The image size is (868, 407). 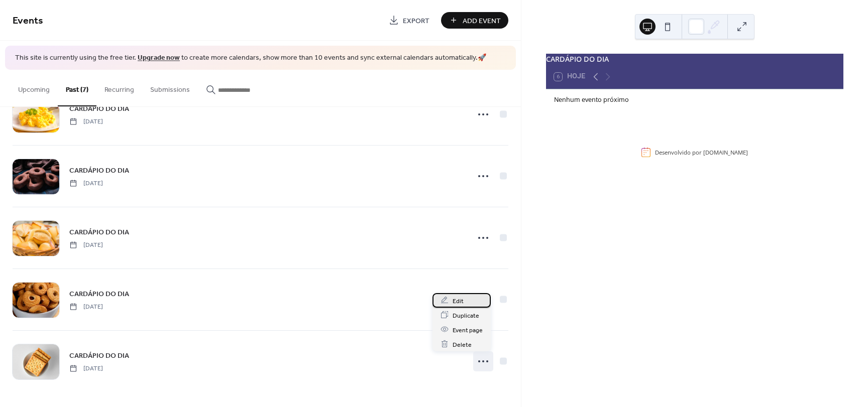 What do you see at coordinates (475, 20) in the screenshot?
I see `button: Add Event` at bounding box center [475, 20].